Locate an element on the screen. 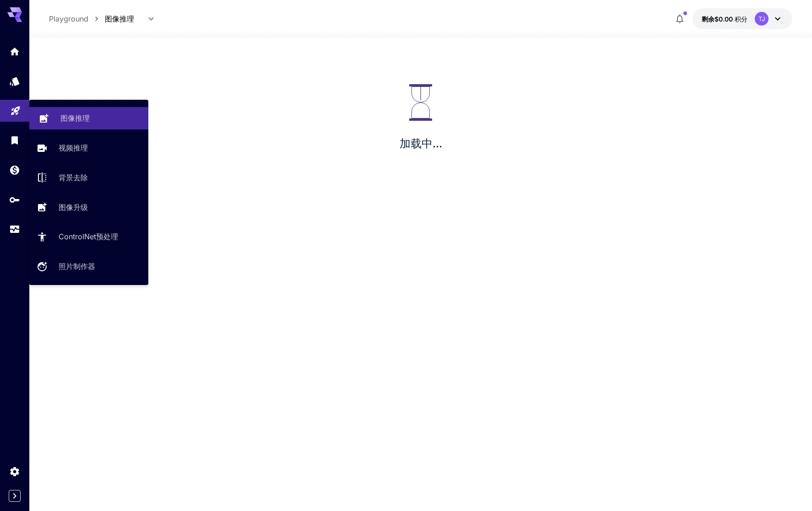  font: 积分 is located at coordinates (741, 19).